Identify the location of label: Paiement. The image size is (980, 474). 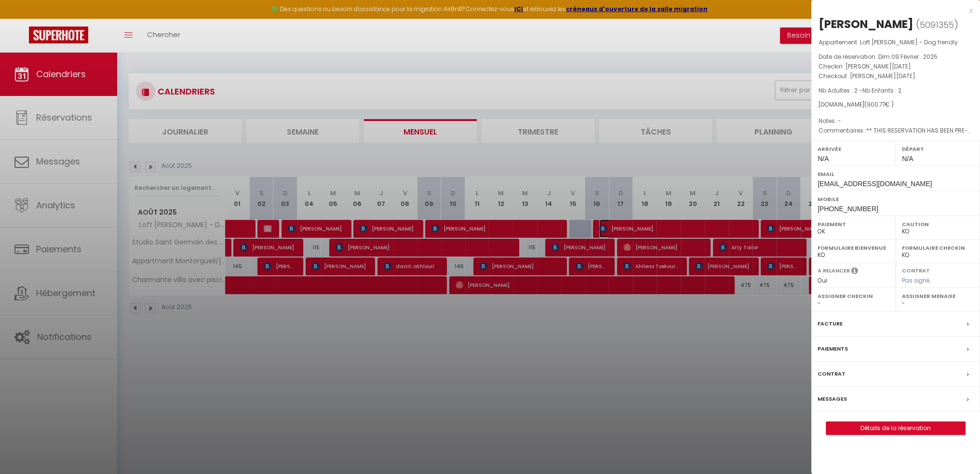
(853, 224).